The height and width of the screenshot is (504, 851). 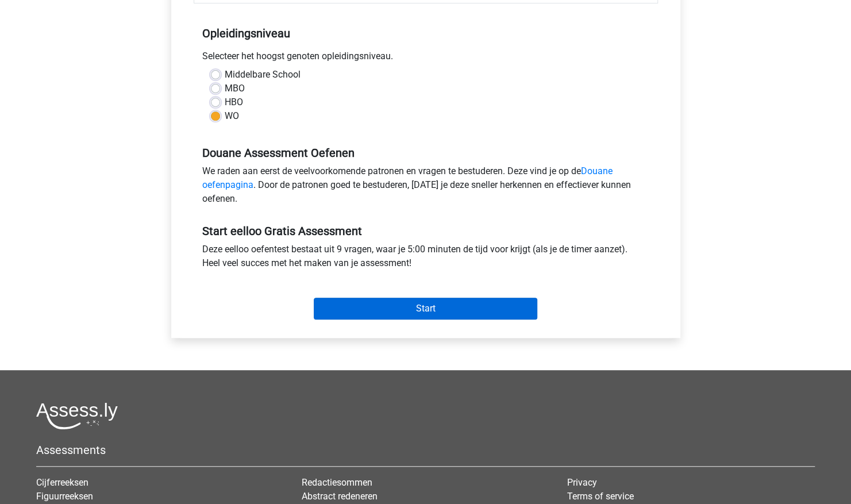 What do you see at coordinates (426, 231) in the screenshot?
I see `h5: Start eelloo Gratis Assessment` at bounding box center [426, 231].